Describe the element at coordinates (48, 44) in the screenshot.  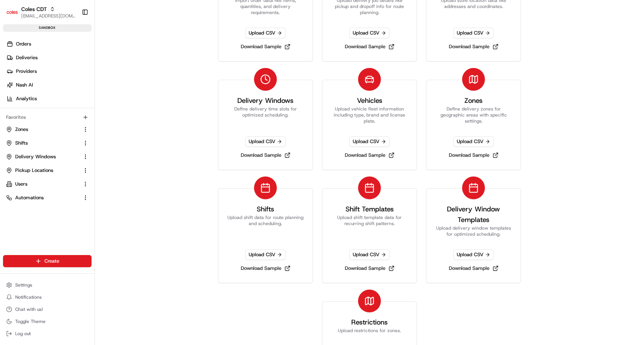
I see `a: Orders` at that location.